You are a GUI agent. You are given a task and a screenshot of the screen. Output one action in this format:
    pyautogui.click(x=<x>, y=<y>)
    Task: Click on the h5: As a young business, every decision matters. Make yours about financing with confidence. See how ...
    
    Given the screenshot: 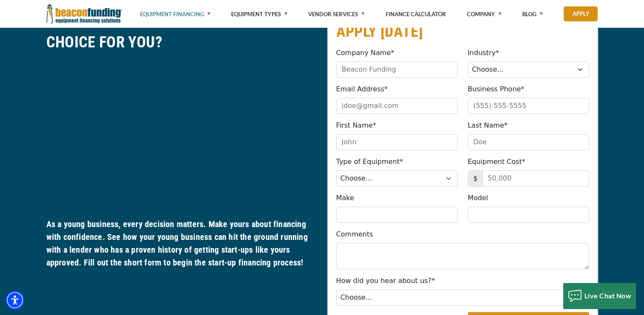 What is the action you would take?
    pyautogui.click(x=182, y=243)
    